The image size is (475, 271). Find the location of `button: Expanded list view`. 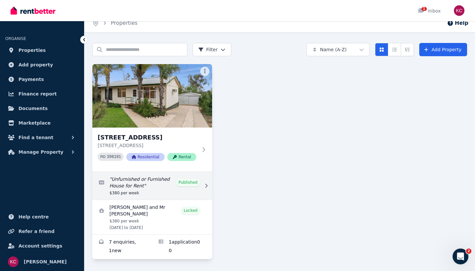

button: Expanded list view is located at coordinates (407, 49).